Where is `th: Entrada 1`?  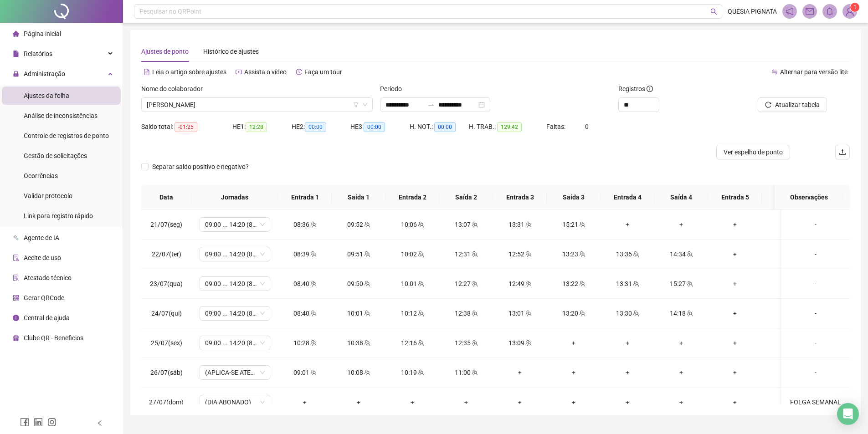 th: Entrada 1 is located at coordinates (305, 197).